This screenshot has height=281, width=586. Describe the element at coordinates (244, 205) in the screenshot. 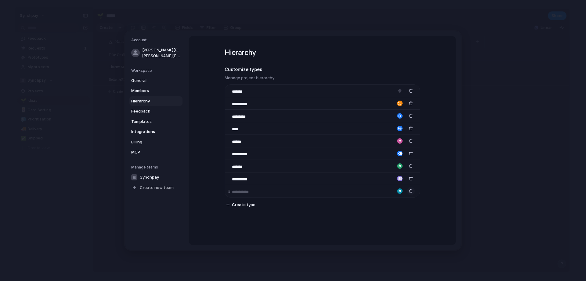

I see `span: Create type` at that location.